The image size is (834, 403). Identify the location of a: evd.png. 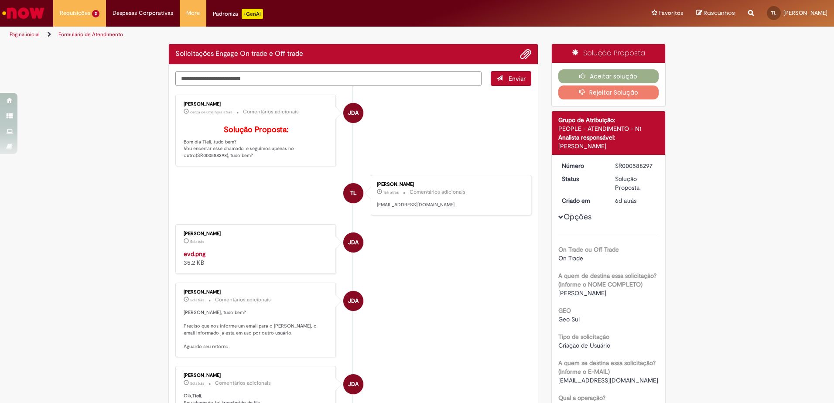
(195, 254).